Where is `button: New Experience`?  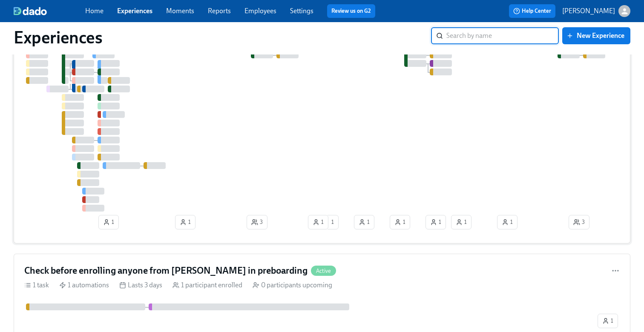
button: New Experience is located at coordinates (596, 36).